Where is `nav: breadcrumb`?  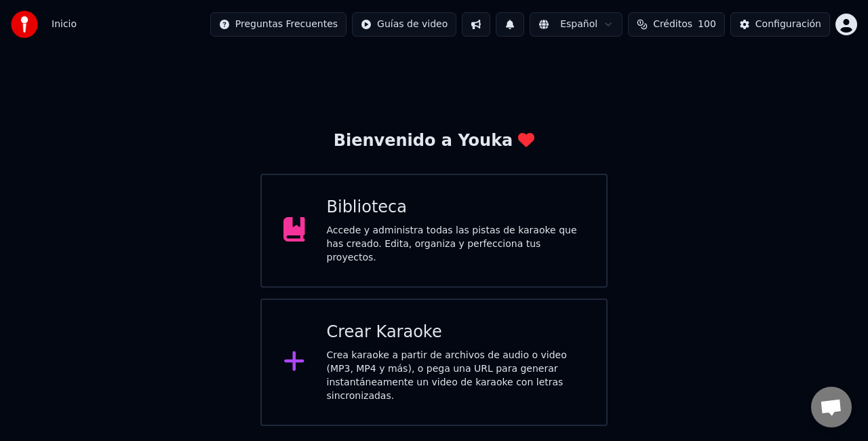 nav: breadcrumb is located at coordinates (63, 25).